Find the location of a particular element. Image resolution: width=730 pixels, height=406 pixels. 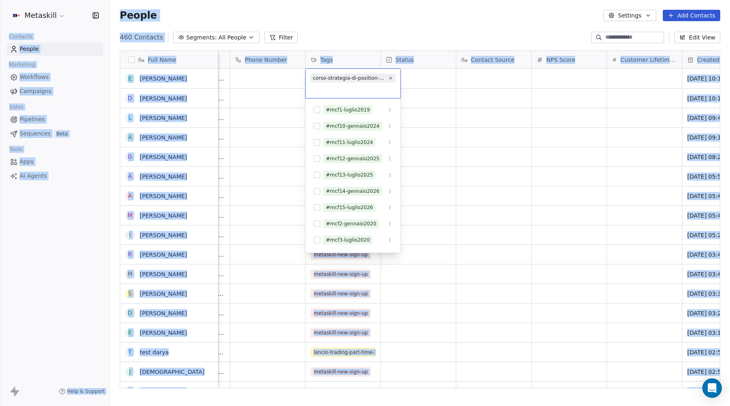

div: #mcf10-gennaio2024 is located at coordinates (353, 126).